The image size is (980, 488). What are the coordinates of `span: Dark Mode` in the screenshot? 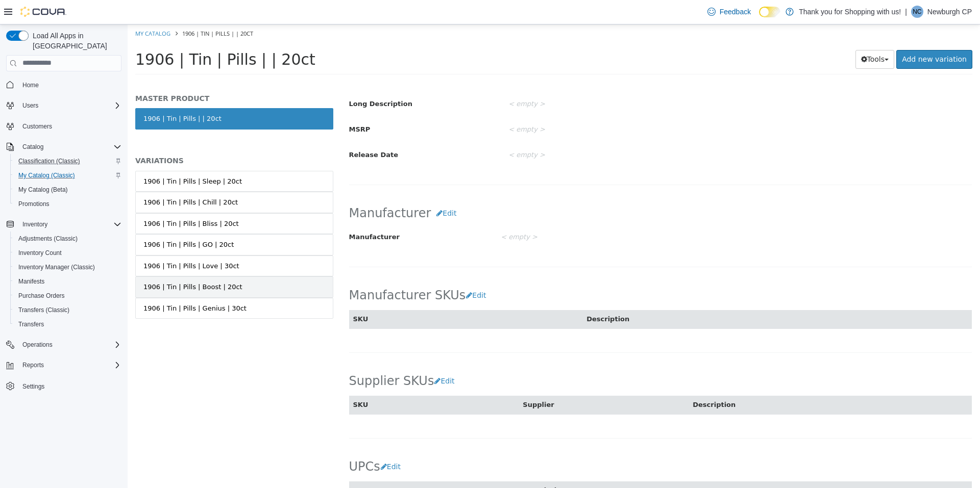 It's located at (759, 17).